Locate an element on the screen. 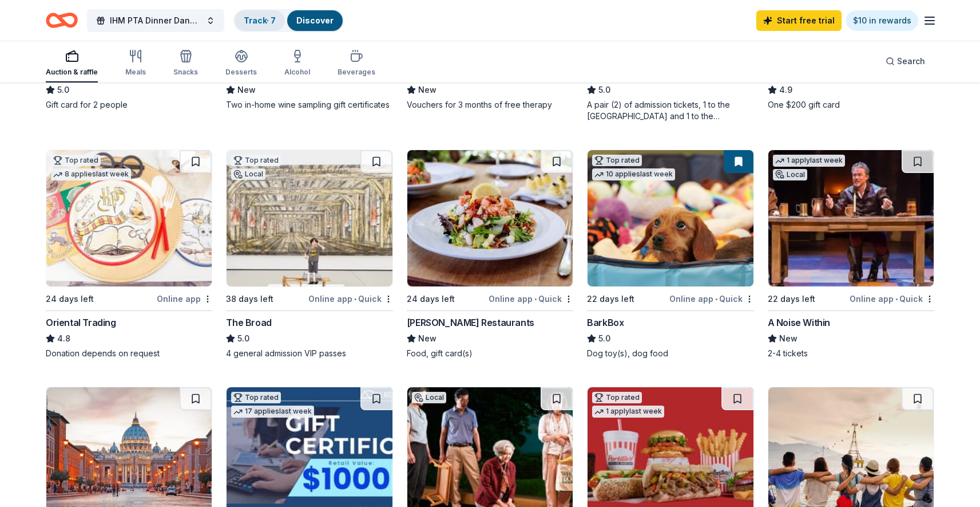 Image resolution: width=980 pixels, height=507 pixels. button: IHM PTA Dinner Dance and Auction 2025 is located at coordinates (156, 21).